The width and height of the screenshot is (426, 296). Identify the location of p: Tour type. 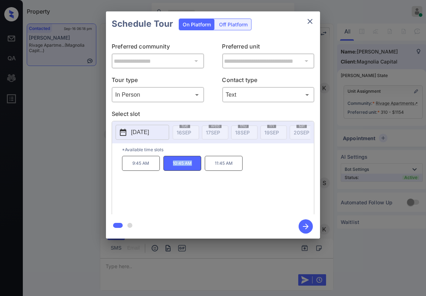
(158, 81).